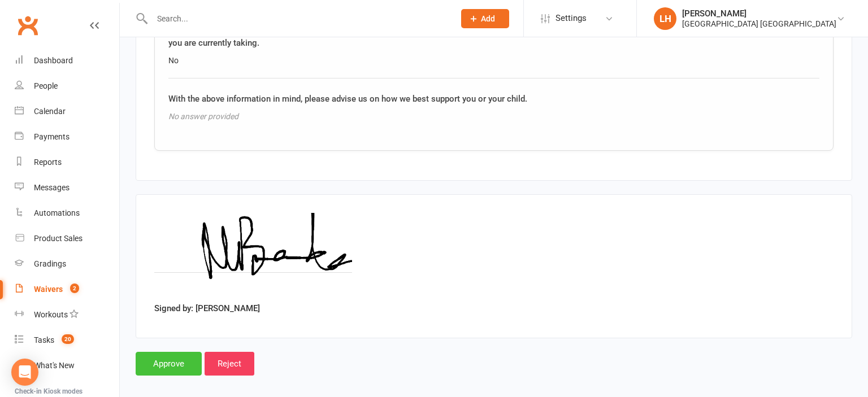 The image size is (868, 397). I want to click on button: Add, so click(485, 19).